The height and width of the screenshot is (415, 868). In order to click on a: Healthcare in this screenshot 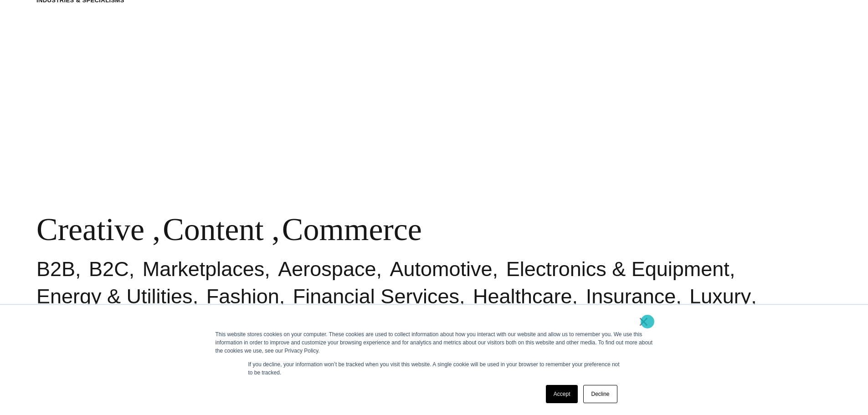, I will do `click(522, 296)`.